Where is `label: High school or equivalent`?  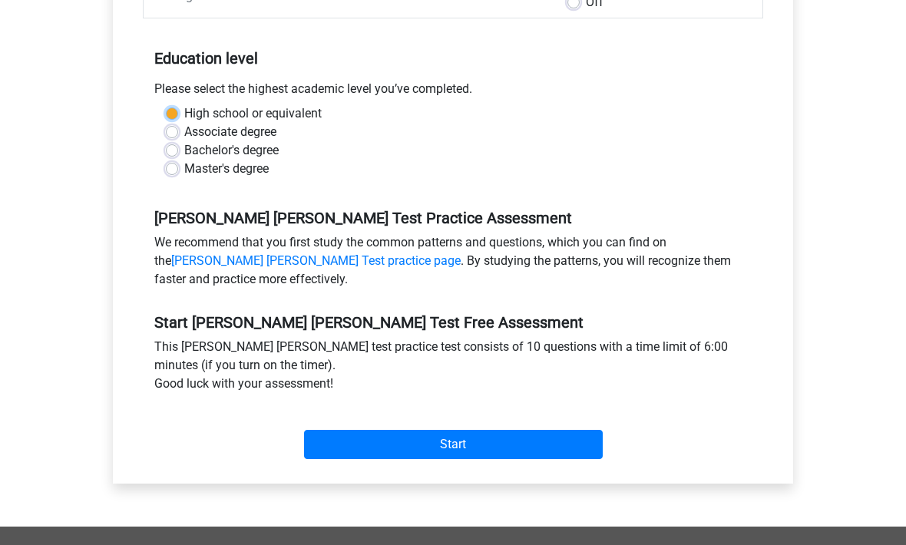 label: High school or equivalent is located at coordinates (253, 114).